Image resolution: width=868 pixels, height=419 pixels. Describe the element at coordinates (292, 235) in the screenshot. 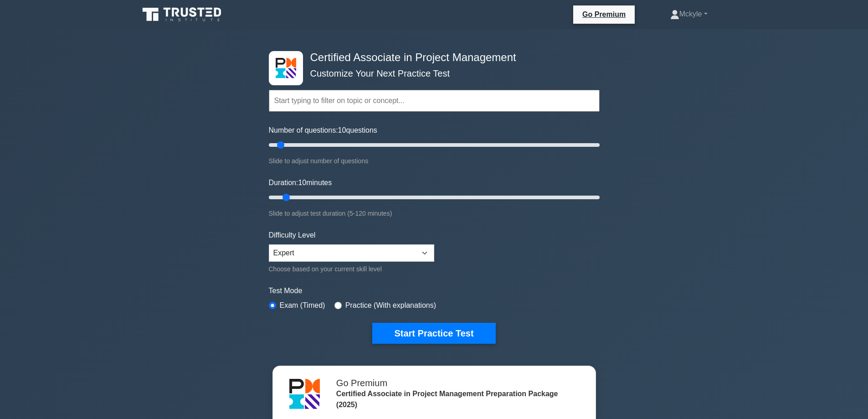

I see `label: Difficulty Level` at that location.